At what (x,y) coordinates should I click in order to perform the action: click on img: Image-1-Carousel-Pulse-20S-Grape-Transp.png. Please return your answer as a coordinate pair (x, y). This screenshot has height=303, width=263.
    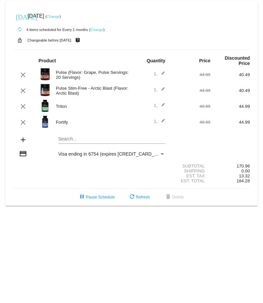
    Looking at the image, I should click on (45, 74).